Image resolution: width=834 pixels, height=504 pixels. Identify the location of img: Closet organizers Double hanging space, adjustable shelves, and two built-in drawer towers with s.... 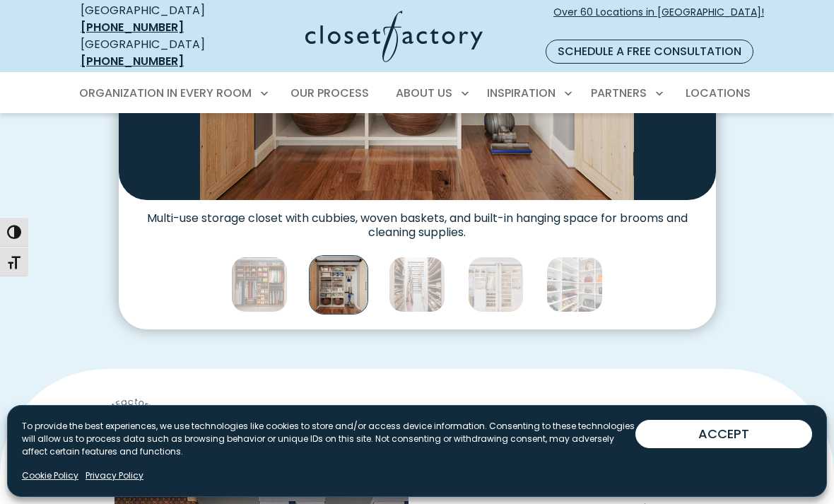
(496, 285).